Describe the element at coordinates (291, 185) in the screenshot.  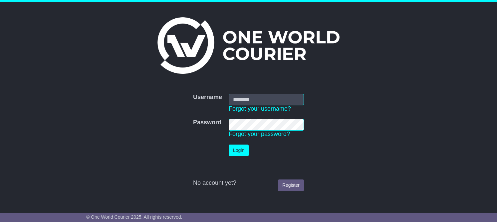
I see `a: Register` at that location.